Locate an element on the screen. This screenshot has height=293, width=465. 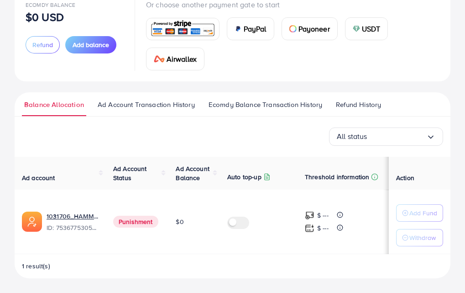
img: ic-ads-acc.e4c84228.svg is located at coordinates (32, 221).